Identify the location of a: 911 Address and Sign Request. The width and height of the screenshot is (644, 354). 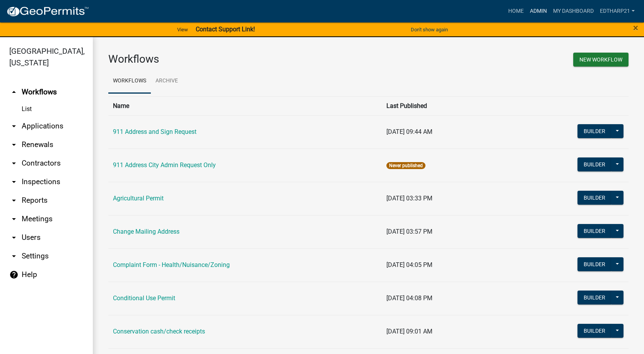
(155, 131).